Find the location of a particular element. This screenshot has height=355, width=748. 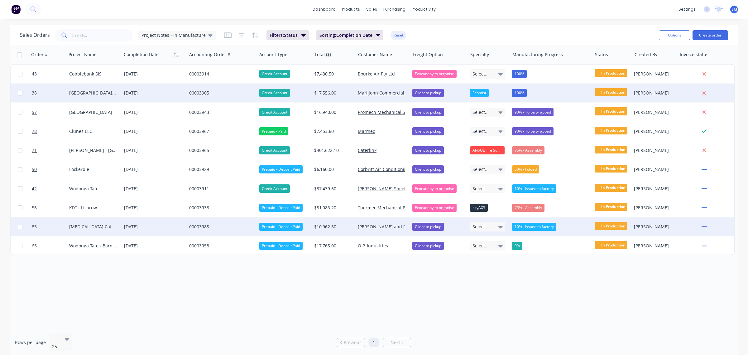

div: productivity is located at coordinates (423, 9).